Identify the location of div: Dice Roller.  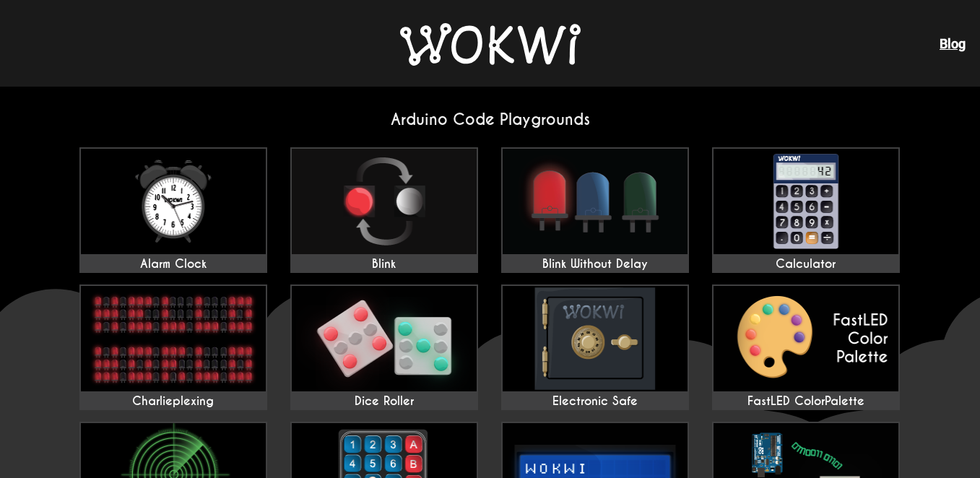
(384, 402).